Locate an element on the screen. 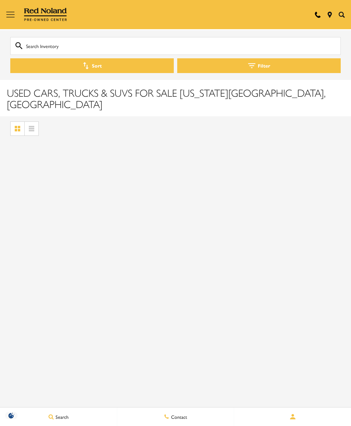  img: Opt-Out Icon is located at coordinates (11, 415).